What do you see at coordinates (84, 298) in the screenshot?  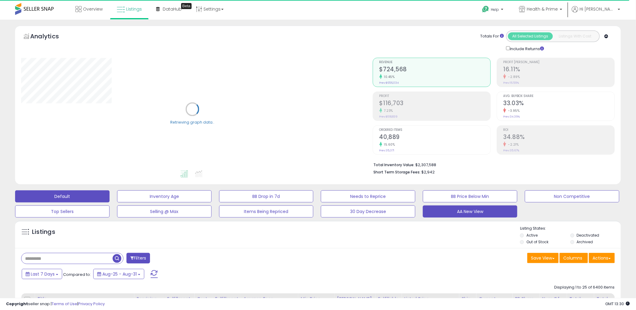 I see `div: Title` at bounding box center [84, 298].